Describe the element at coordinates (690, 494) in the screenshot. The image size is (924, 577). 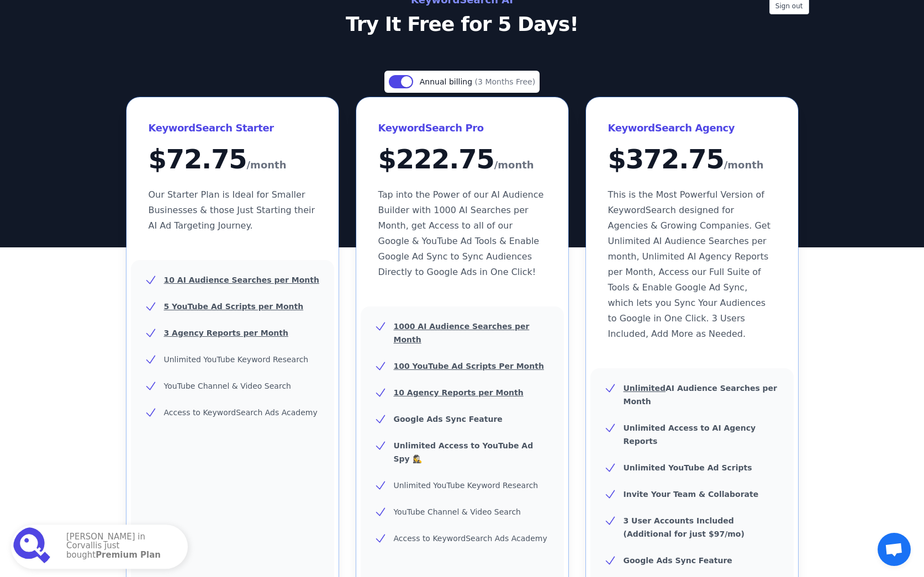
I see `b: Invite Your Team & Collaborate` at that location.